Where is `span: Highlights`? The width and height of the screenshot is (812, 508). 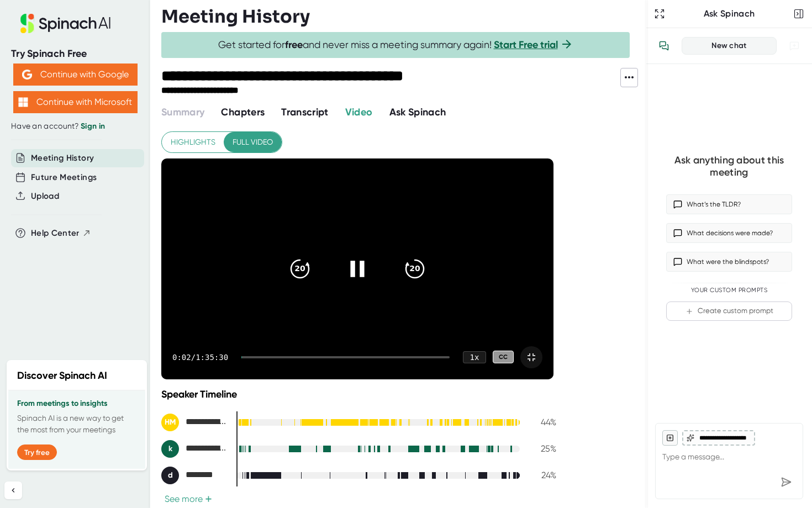
span: Highlights is located at coordinates (193, 142).